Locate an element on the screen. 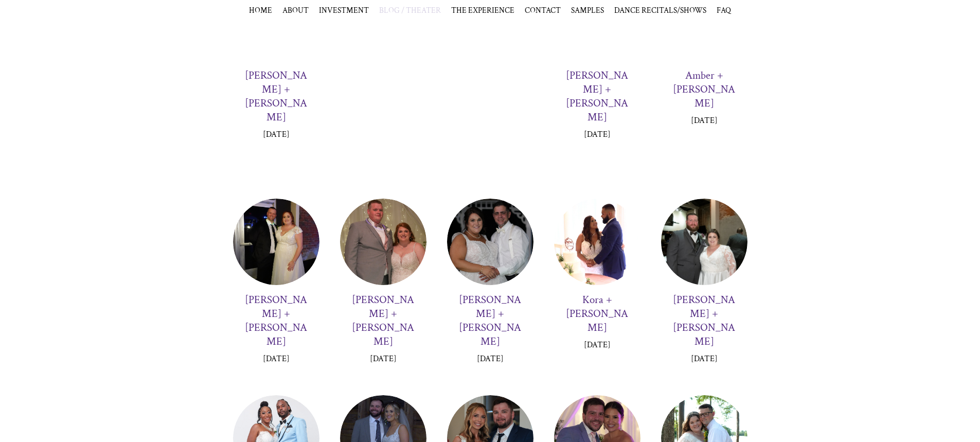  span: ABOUT is located at coordinates (296, 11).